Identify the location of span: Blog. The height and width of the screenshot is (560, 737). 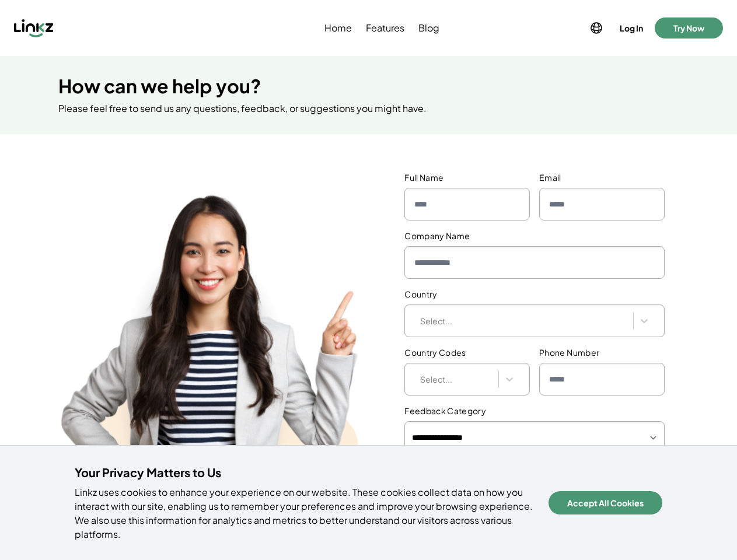
(429, 28).